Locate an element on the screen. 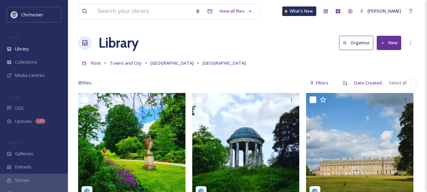 The width and height of the screenshot is (427, 192). div: Date Created is located at coordinates (368, 83).